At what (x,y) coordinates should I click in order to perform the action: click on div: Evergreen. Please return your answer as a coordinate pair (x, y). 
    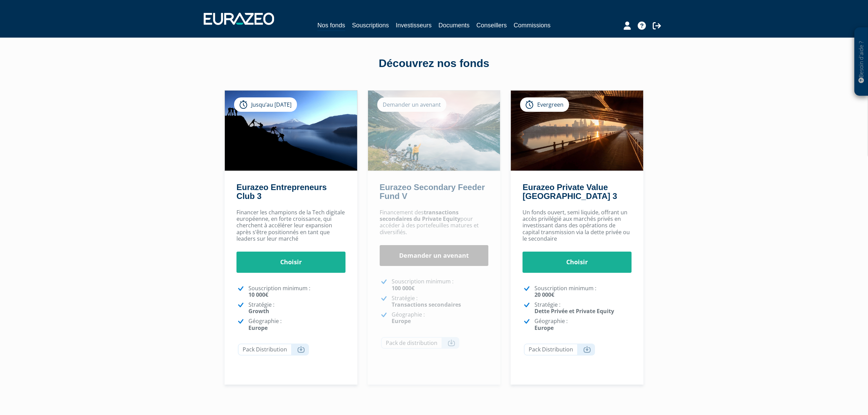
    Looking at the image, I should click on (545, 105).